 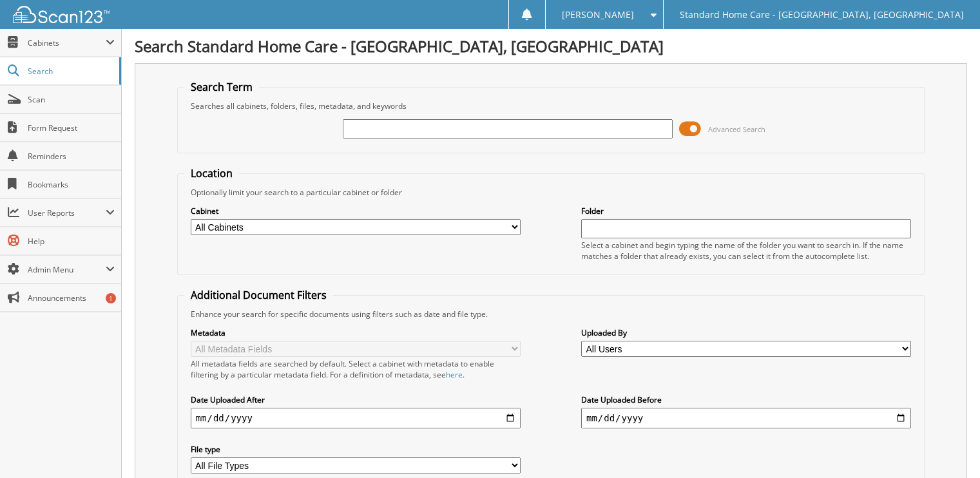 What do you see at coordinates (551, 314) in the screenshot?
I see `div: Enhance your search for specific documents using filters such as date and file type.` at bounding box center [551, 314].